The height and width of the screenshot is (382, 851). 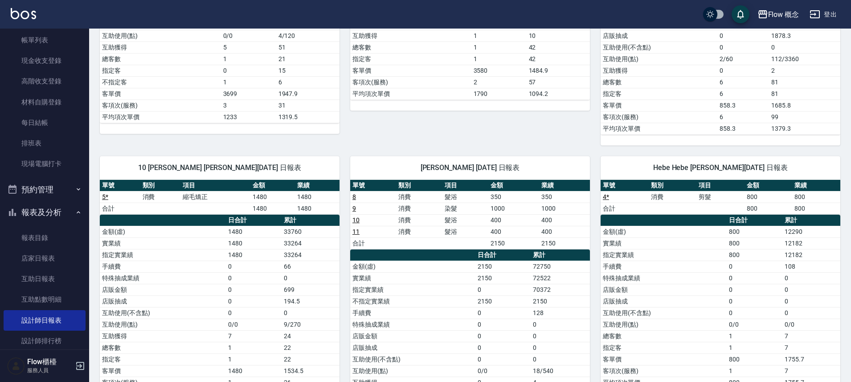 I want to click on td: 72522, so click(x=560, y=278).